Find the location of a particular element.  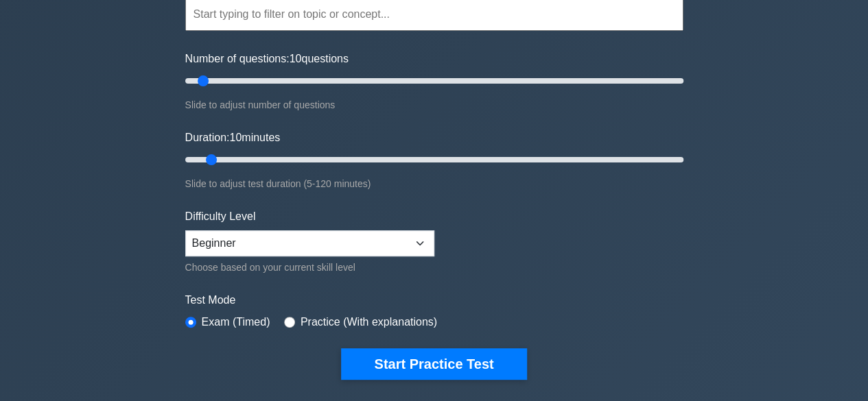

div: Slide to adjust test duration (5-120 minutes) is located at coordinates (434, 184).